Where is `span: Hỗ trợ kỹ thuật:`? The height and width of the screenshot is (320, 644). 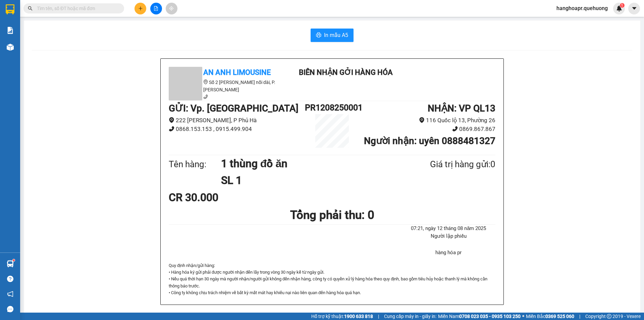
span: Hỗ trợ kỹ thuật: is located at coordinates (342, 316).